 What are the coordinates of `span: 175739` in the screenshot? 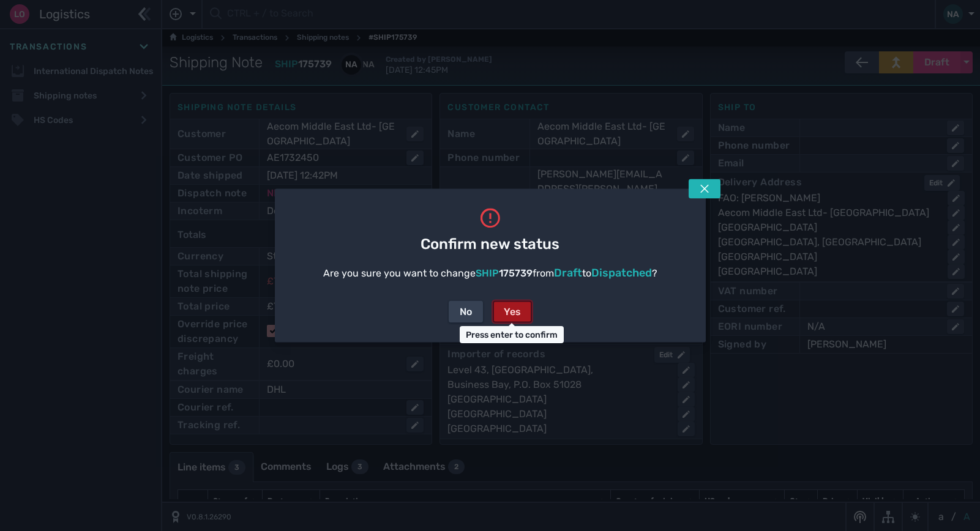 It's located at (515, 273).